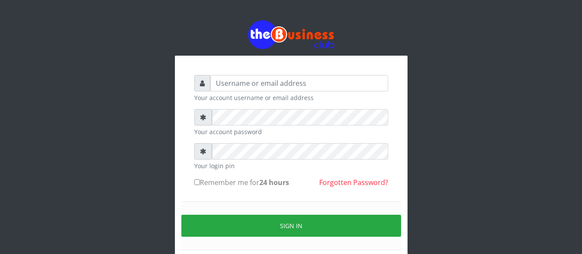 This screenshot has width=582, height=254. Describe the element at coordinates (299, 83) in the screenshot. I see `input: Username or email address` at that location.